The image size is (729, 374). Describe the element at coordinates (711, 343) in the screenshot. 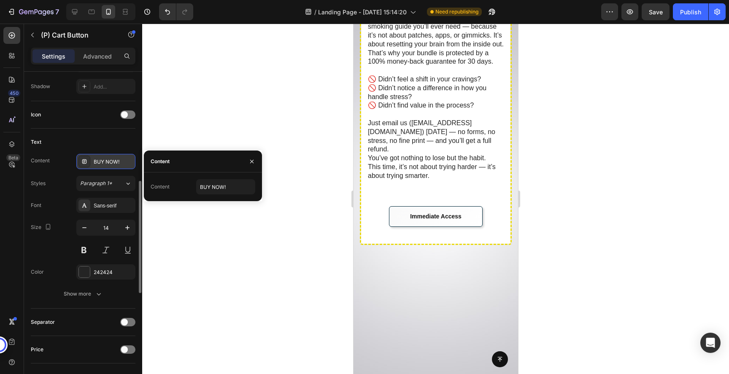

I see `div: Open Intercom Messenger` at that location.